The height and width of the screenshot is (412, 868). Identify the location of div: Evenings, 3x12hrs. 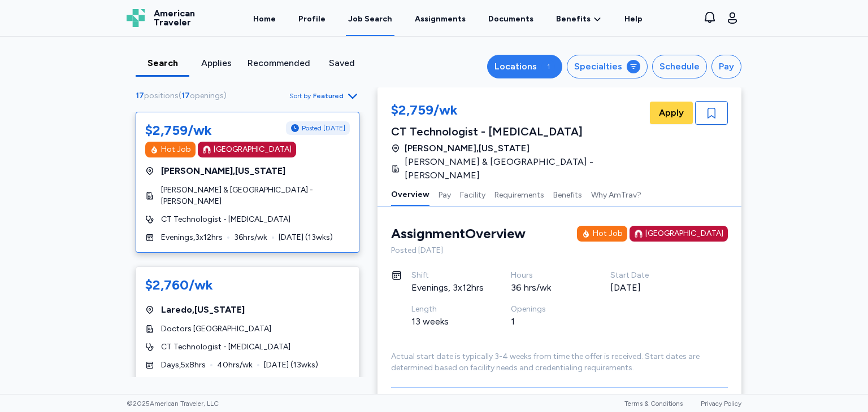
(448, 288).